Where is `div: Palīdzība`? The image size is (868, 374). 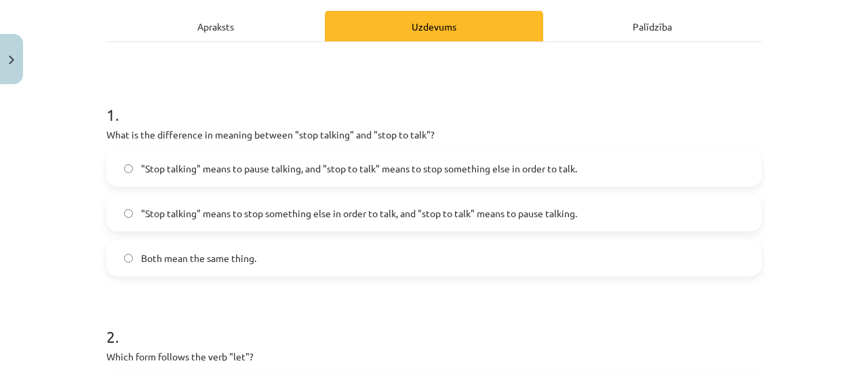 div: Palīdzība is located at coordinates (653, 26).